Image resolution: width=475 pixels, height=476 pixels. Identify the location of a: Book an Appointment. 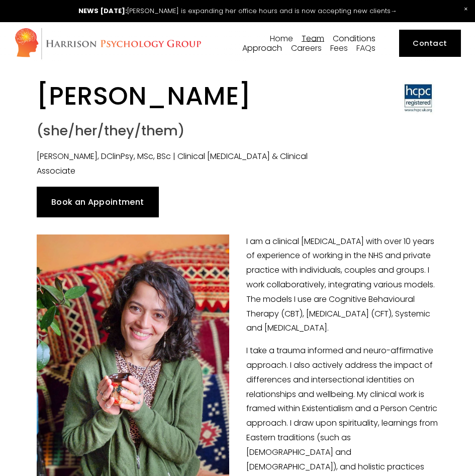
(97, 202).